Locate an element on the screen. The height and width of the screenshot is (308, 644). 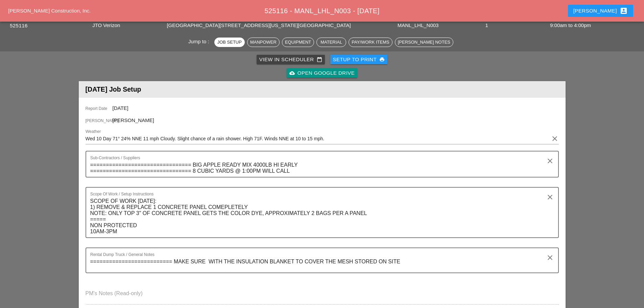
div: Equipment is located at coordinates (298, 42).